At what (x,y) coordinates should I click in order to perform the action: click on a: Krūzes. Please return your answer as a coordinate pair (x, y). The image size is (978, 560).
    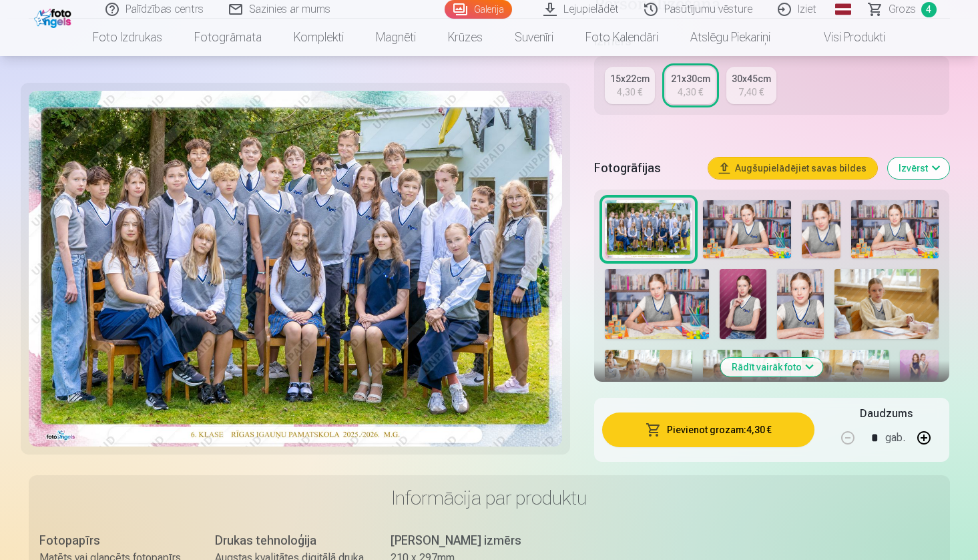
    Looking at the image, I should click on (465, 38).